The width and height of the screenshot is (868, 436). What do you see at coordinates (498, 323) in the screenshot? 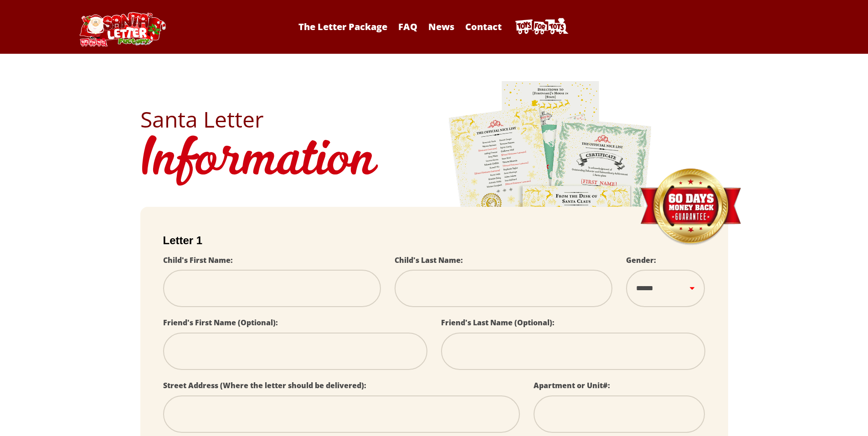
I see `label: Friend's Last Name (Optional):` at bounding box center [498, 323].